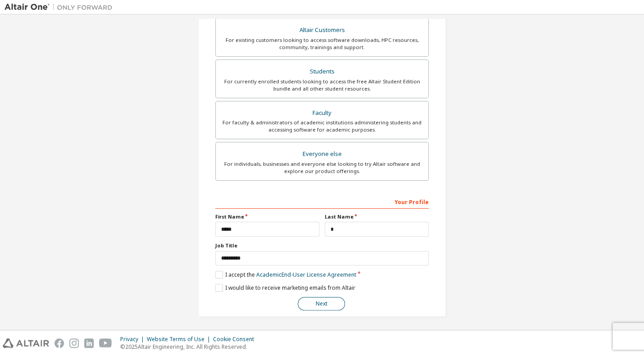  Describe the element at coordinates (322, 168) in the screenshot. I see `div: For individuals, businesses and everyone else looking to try Altair software and explore our prod...` at that location.